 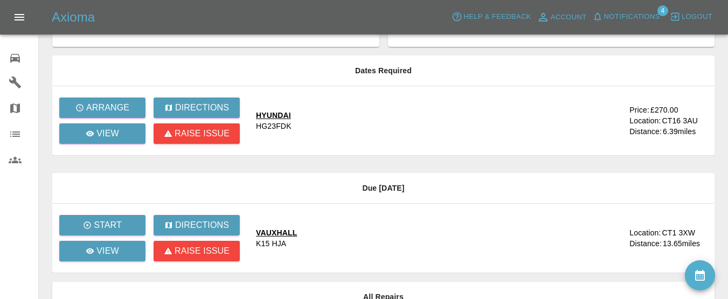 What do you see at coordinates (271, 244) in the screenshot?
I see `div: K15 HJA` at bounding box center [271, 244].